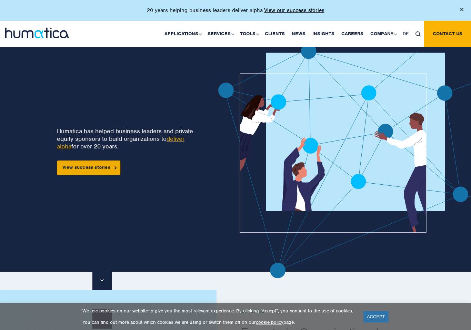 This screenshot has height=330, width=471. I want to click on a: Contact us, so click(448, 34).